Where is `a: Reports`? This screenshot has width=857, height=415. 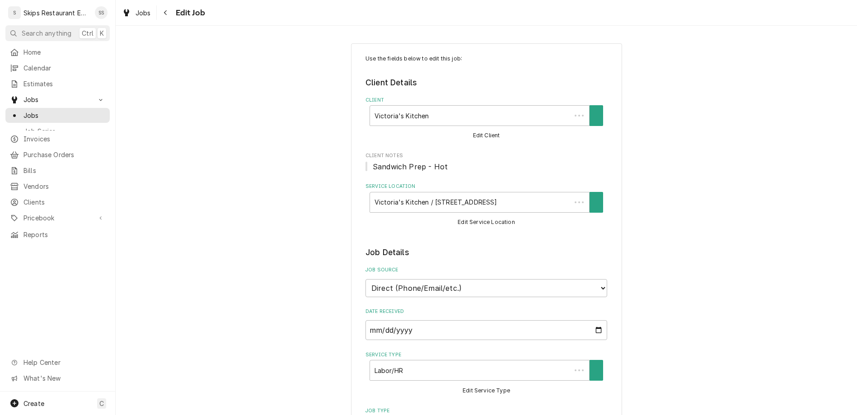
a: Reports is located at coordinates (57, 234).